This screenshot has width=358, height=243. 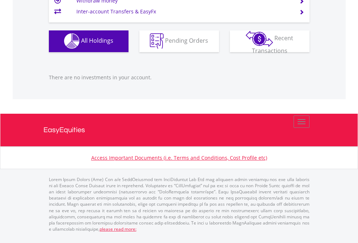 I want to click on p: There are no investments in your account., so click(x=179, y=78).